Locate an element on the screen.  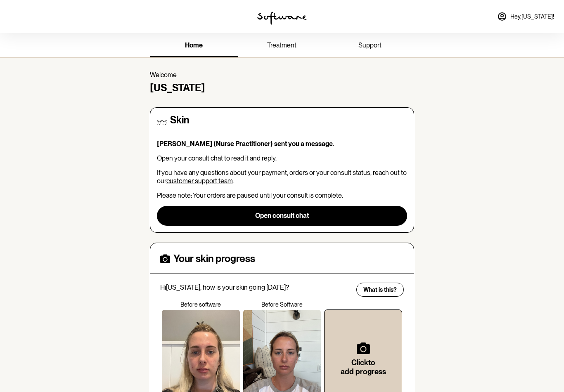
p: Before software is located at coordinates (200, 304).